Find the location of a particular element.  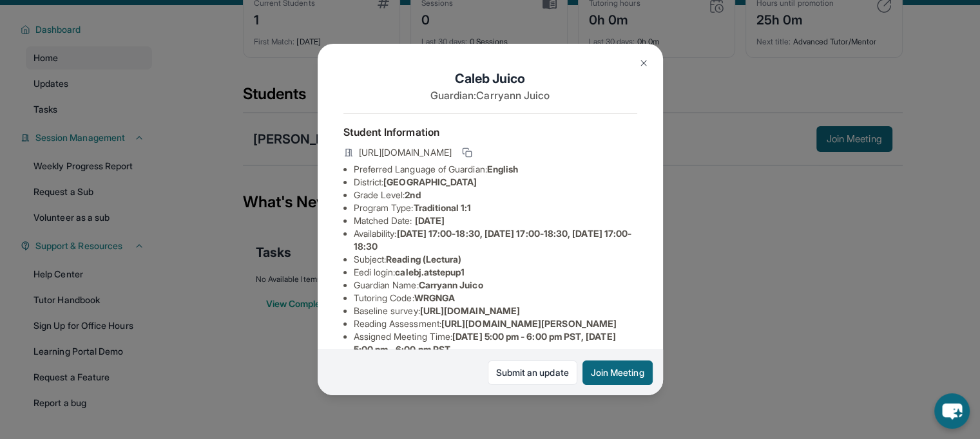

button: chat-button is located at coordinates (951, 411).